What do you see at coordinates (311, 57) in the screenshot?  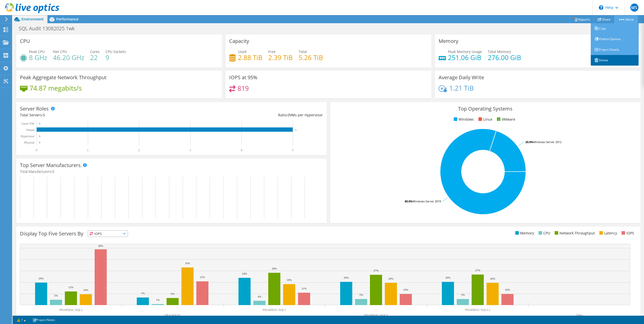 I see `h4: 5.26 TiB` at bounding box center [311, 57].